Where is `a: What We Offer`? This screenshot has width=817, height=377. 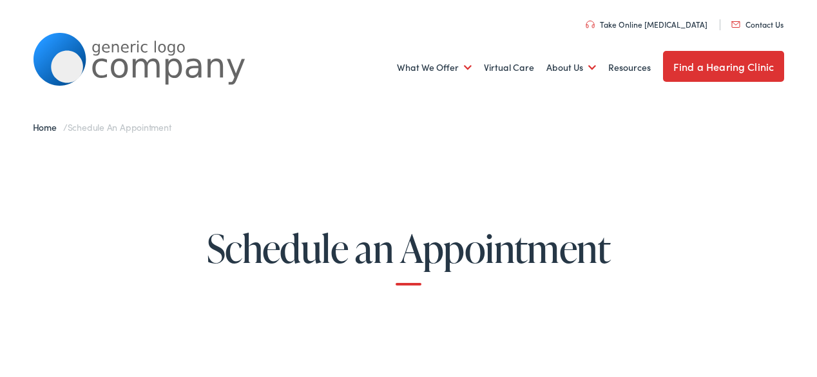 a: What We Offer is located at coordinates (434, 68).